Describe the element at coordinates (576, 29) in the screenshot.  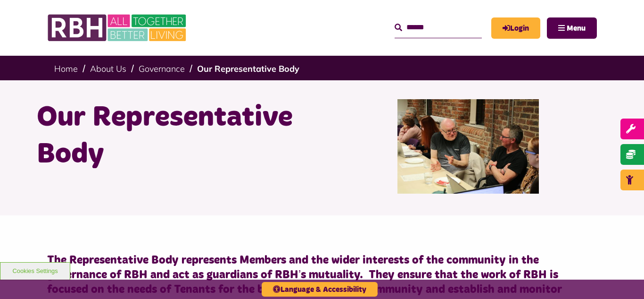
I see `span: Menu` at that location.